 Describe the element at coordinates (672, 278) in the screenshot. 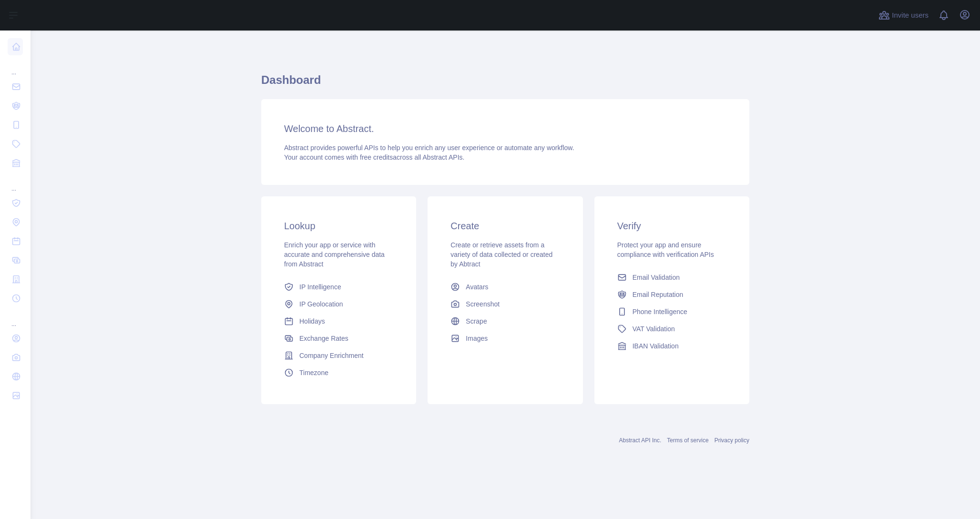

I see `a: Email Validation` at that location.